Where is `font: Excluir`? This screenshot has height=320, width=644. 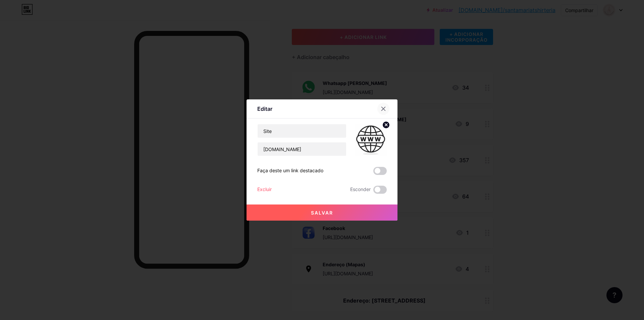 font: Excluir is located at coordinates (265, 189).